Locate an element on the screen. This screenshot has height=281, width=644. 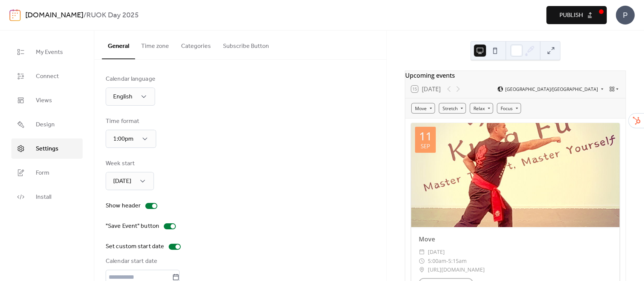
button: Time zone is located at coordinates (155, 45).